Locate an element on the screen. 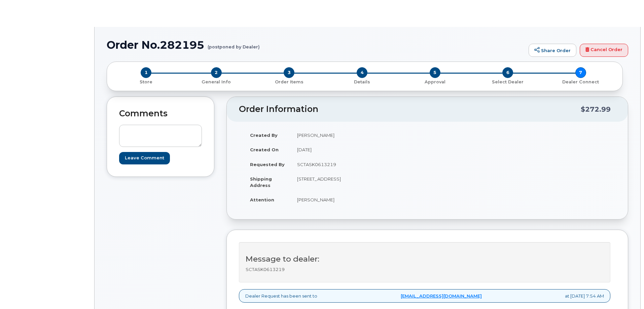 This screenshot has width=644, height=309. p: Store is located at coordinates (146, 82).